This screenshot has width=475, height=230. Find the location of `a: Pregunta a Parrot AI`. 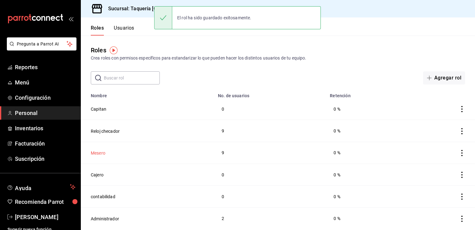

a: Pregunta a Parrot AI is located at coordinates (40, 48).